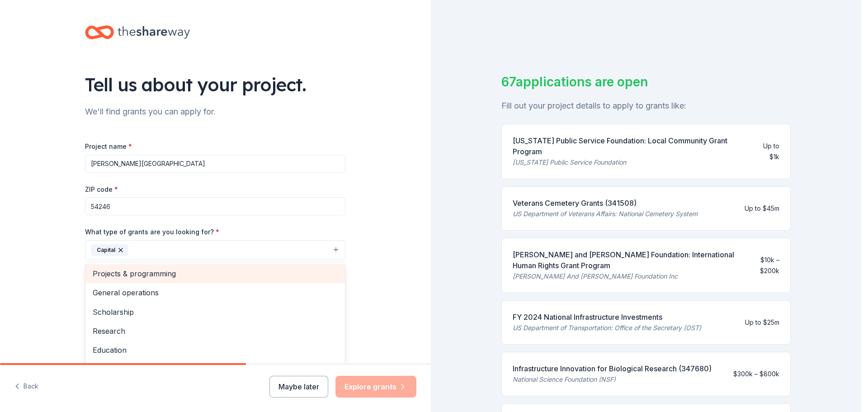 The height and width of the screenshot is (412, 868). What do you see at coordinates (215, 274) in the screenshot?
I see `span: Projects & programming` at bounding box center [215, 274].